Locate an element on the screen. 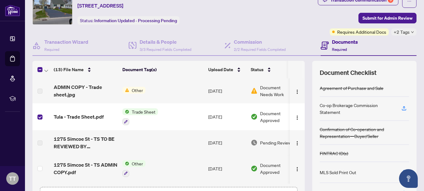  span: Submit for Admin Review is located at coordinates (388, 18).